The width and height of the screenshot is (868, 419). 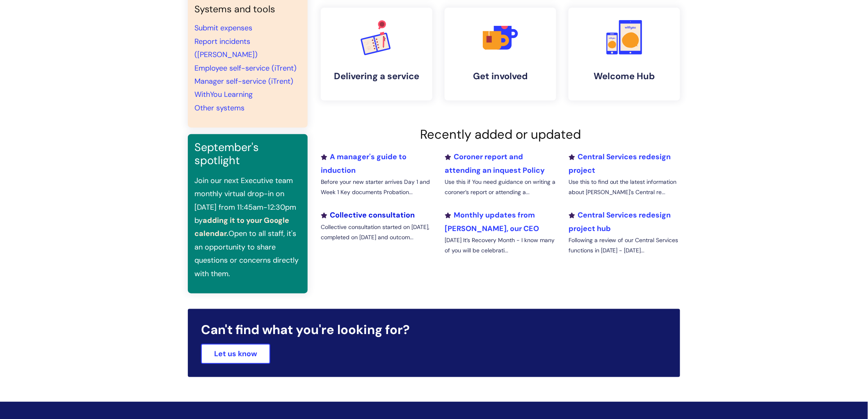 What do you see at coordinates (223, 28) in the screenshot?
I see `a: Submit expenses` at bounding box center [223, 28].